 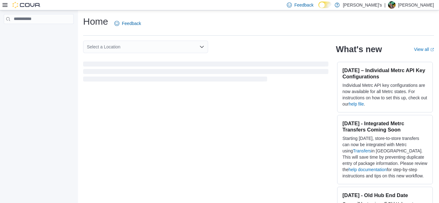 What do you see at coordinates (392, 5) in the screenshot?
I see `div: Leslie Muller` at bounding box center [392, 5].